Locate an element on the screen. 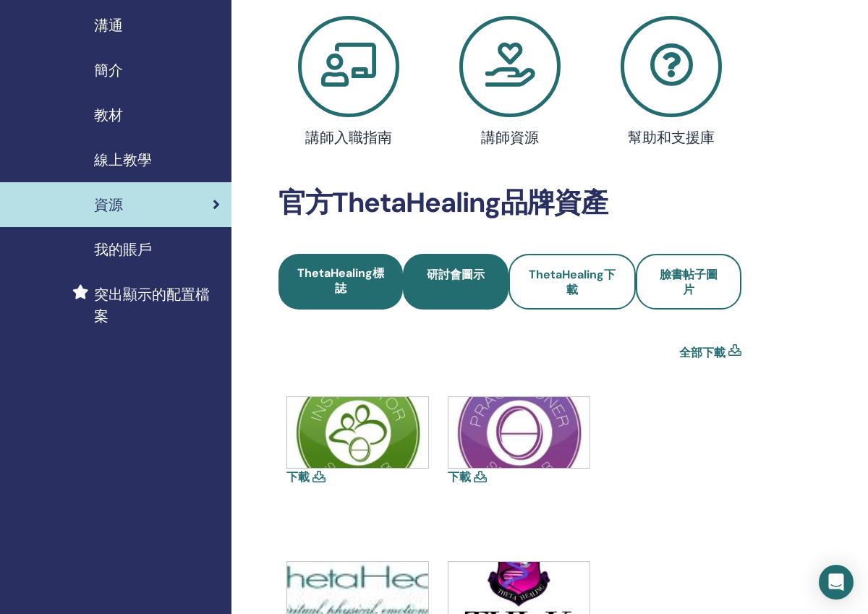 The width and height of the screenshot is (868, 614). h4: 講師入職指南 is located at coordinates (349, 138).